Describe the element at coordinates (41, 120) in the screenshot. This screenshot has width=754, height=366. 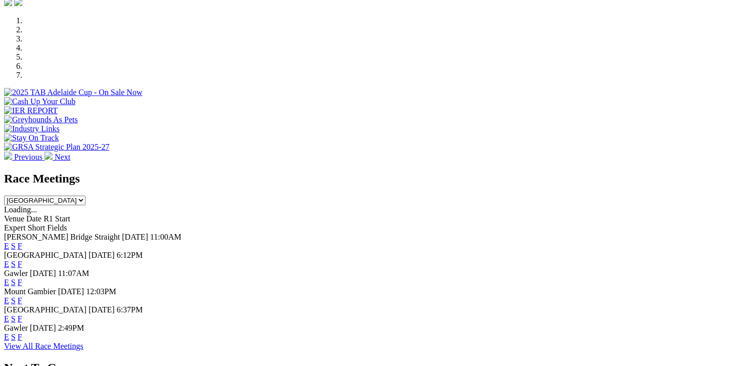
I see `img: Greyhounds As Pets` at that location.